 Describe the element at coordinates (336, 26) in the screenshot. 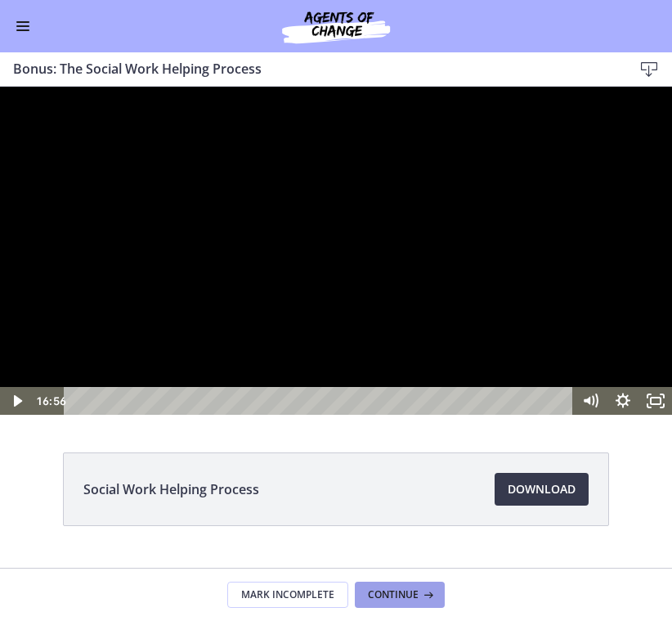

I see `img: Agents of Change` at that location.